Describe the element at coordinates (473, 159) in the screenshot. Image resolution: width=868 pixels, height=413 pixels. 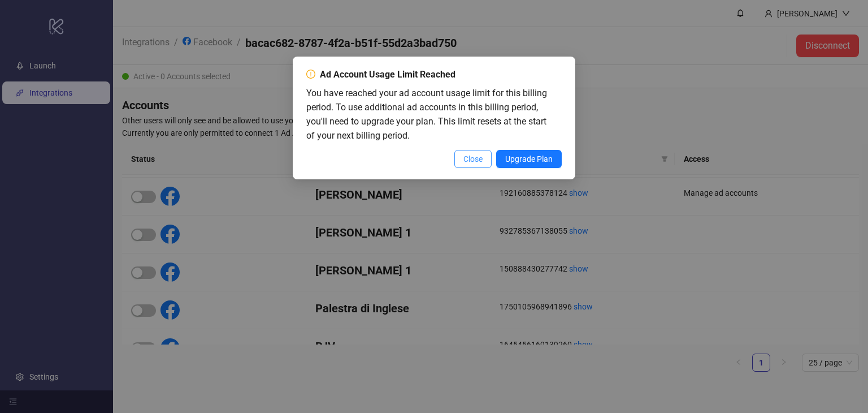
I see `span: Close` at that location.